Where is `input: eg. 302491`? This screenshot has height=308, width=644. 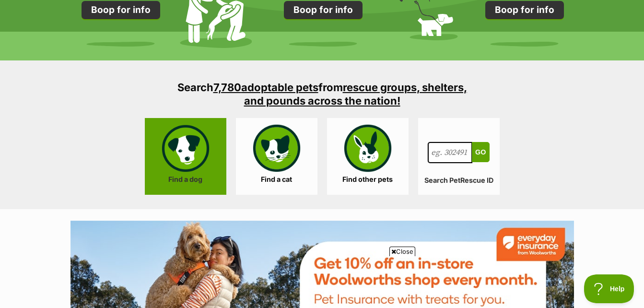
input: eg. 302491 is located at coordinates (450, 152).